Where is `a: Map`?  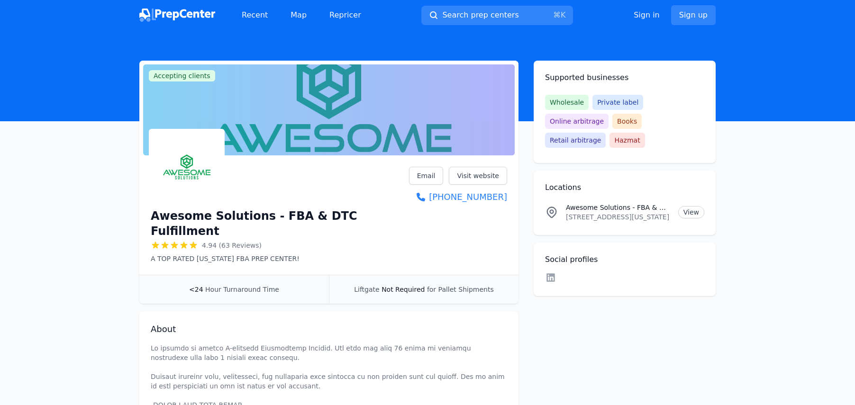
a: Map is located at coordinates (299, 15).